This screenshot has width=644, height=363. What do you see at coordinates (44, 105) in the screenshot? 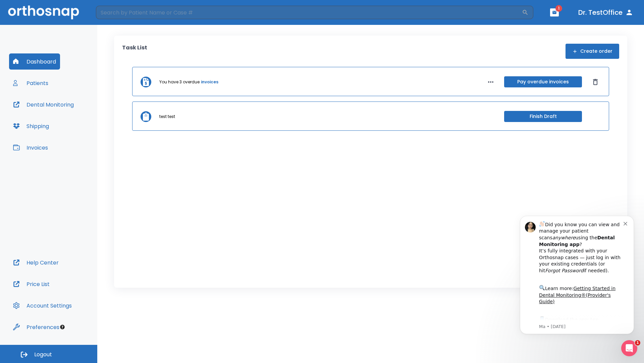
I see `button: Dental Monitoring` at bounding box center [44, 105].